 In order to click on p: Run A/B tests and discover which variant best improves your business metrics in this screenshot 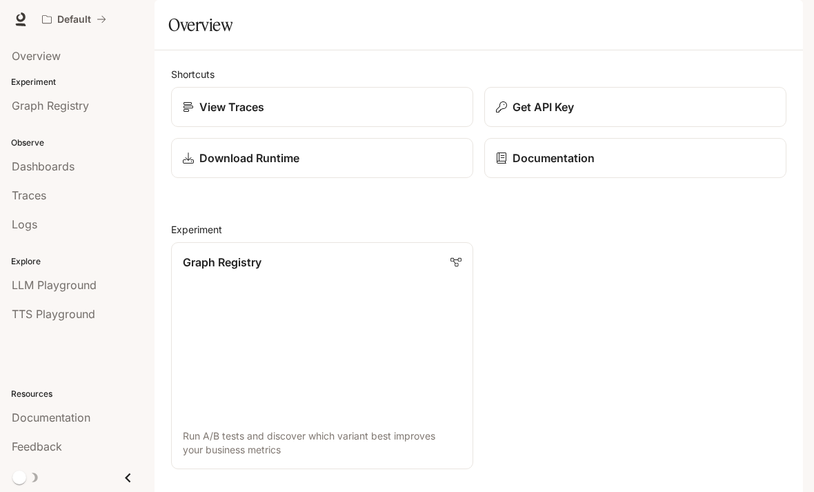, I will do `click(322, 443)`.